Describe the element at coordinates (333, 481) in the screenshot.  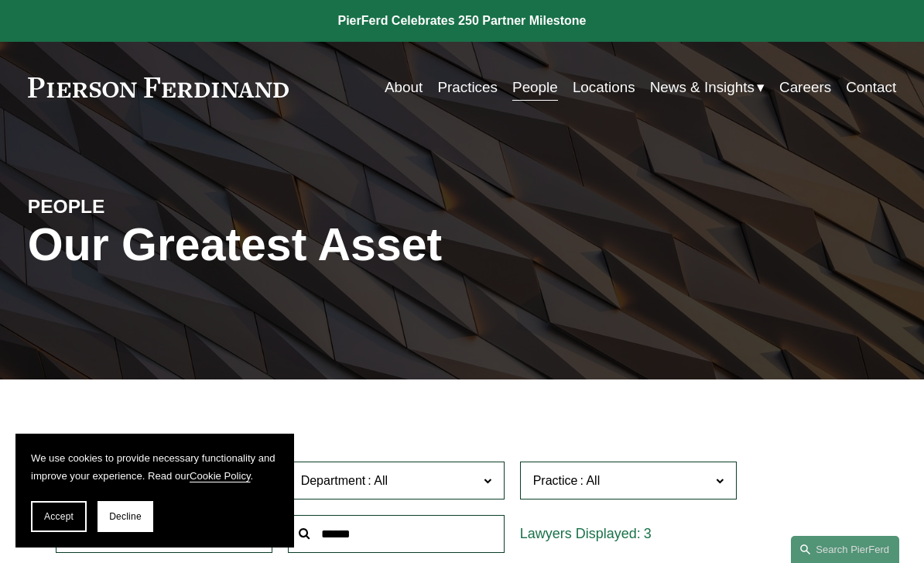
I see `span: Department` at that location.